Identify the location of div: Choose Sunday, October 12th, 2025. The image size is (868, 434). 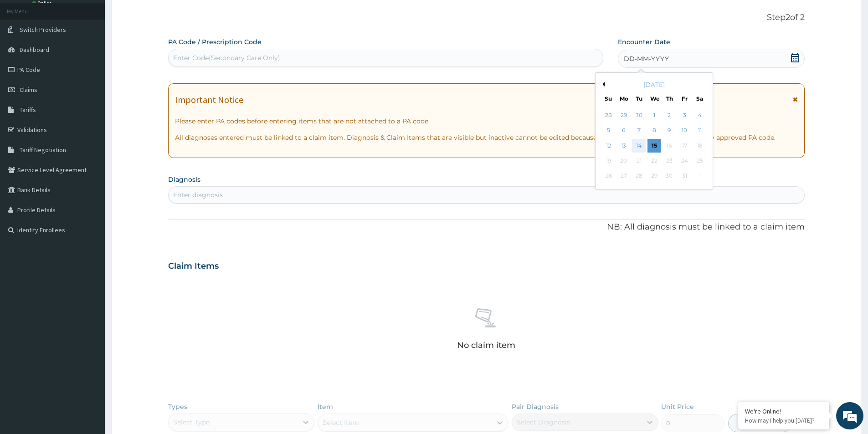
(609, 146).